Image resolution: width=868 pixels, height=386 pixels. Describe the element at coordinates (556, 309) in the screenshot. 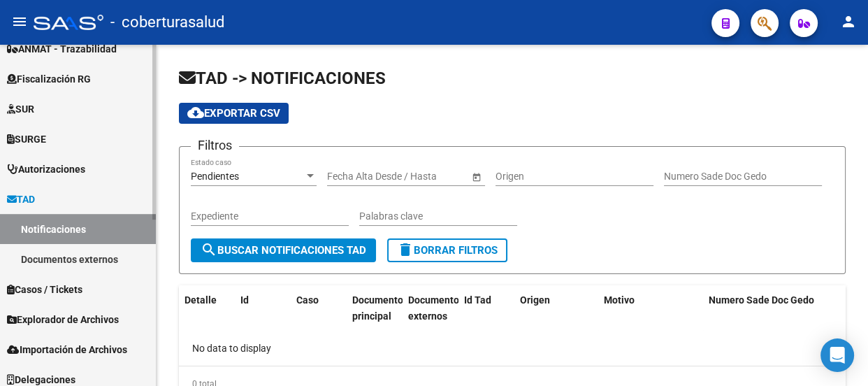

I see `datatable-header-cell: Origen` at that location.